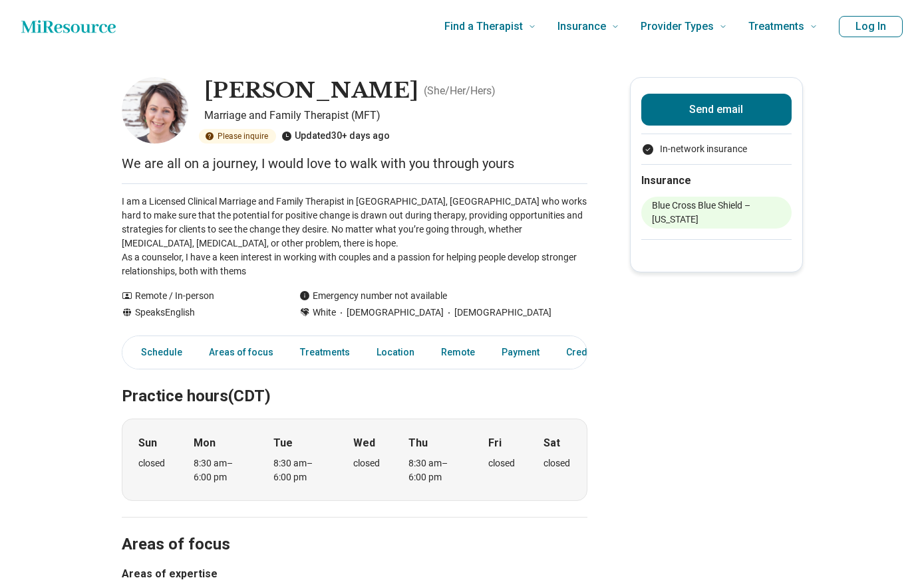 The height and width of the screenshot is (582, 924). What do you see at coordinates (373, 296) in the screenshot?
I see `div: Emergency number not available` at bounding box center [373, 296].